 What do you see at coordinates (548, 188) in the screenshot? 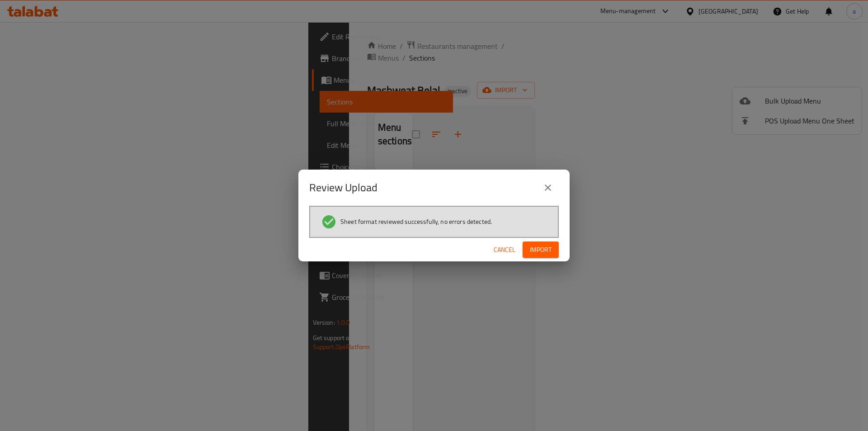
I see `button: close` at bounding box center [548, 188].